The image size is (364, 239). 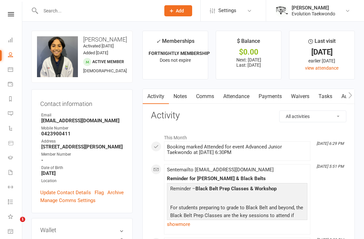 What do you see at coordinates (322, 68) in the screenshot?
I see `a: view attendance` at bounding box center [322, 68].